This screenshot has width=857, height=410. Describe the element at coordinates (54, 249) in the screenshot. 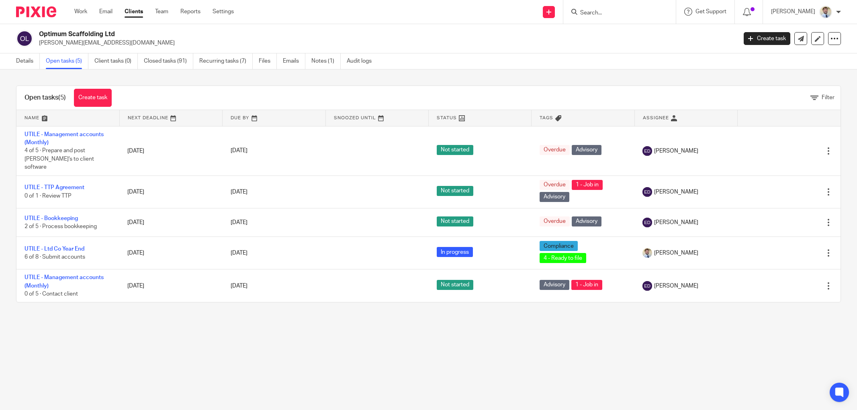

I see `a: UTILE - Ltd Co Year End` at that location.